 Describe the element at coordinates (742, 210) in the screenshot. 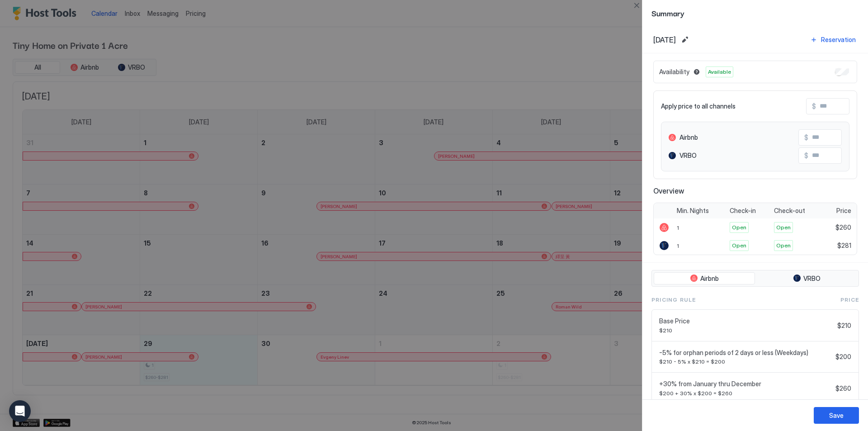

I see `span: Check-in` at that location.